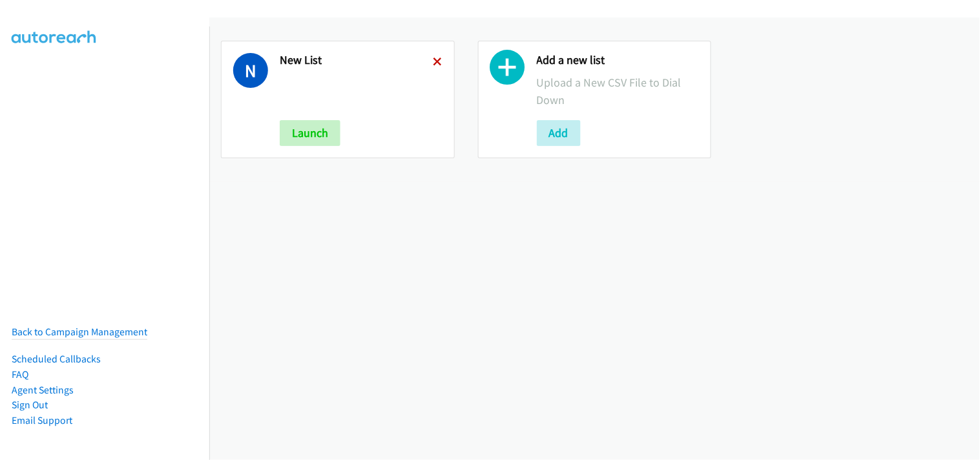  I want to click on h2: New List, so click(356, 60).